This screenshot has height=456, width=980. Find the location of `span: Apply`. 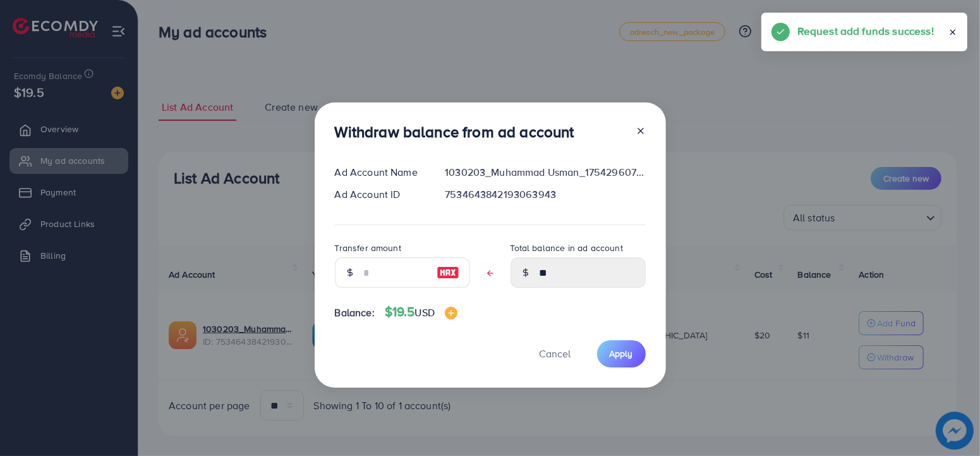

span: Apply is located at coordinates (621, 354).